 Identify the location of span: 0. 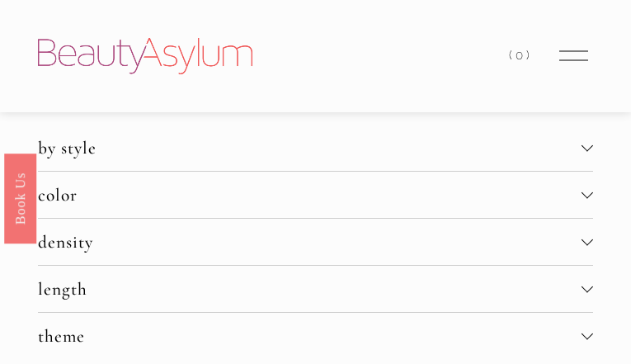
(520, 55).